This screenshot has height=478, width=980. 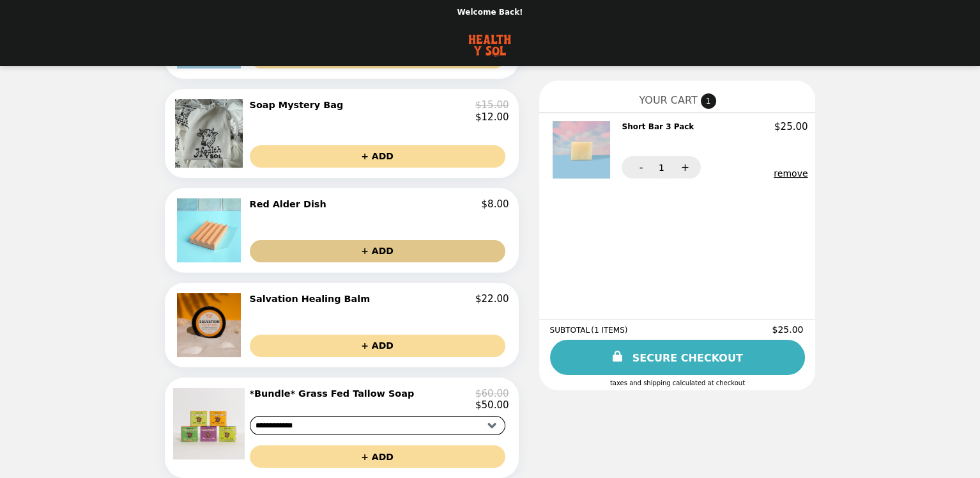 What do you see at coordinates (609, 330) in the screenshot?
I see `span: ( 1 ITEMS )` at bounding box center [609, 330].